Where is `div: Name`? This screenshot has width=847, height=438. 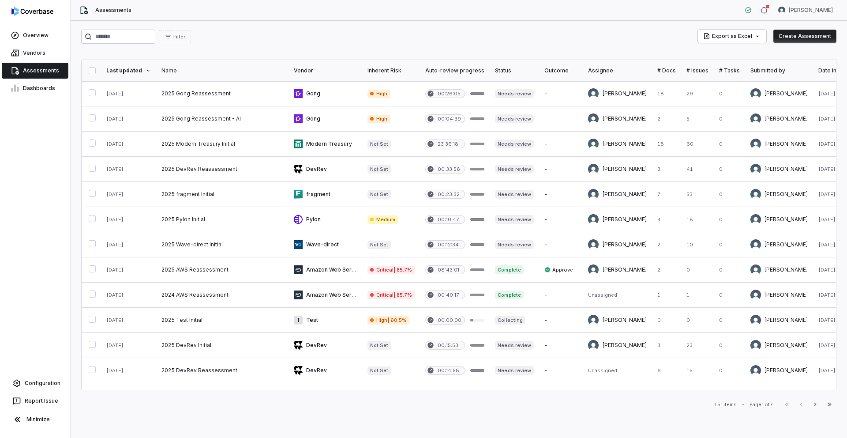 div: Name is located at coordinates (222, 71).